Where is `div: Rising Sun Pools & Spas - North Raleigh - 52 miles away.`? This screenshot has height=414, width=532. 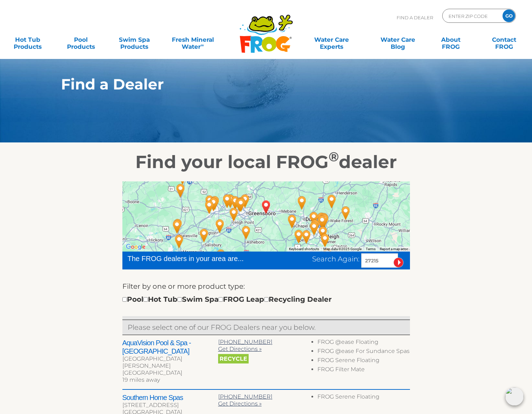 div: Rising Sun Pools & Spas - North Raleigh - 52 miles away. is located at coordinates (324, 220).